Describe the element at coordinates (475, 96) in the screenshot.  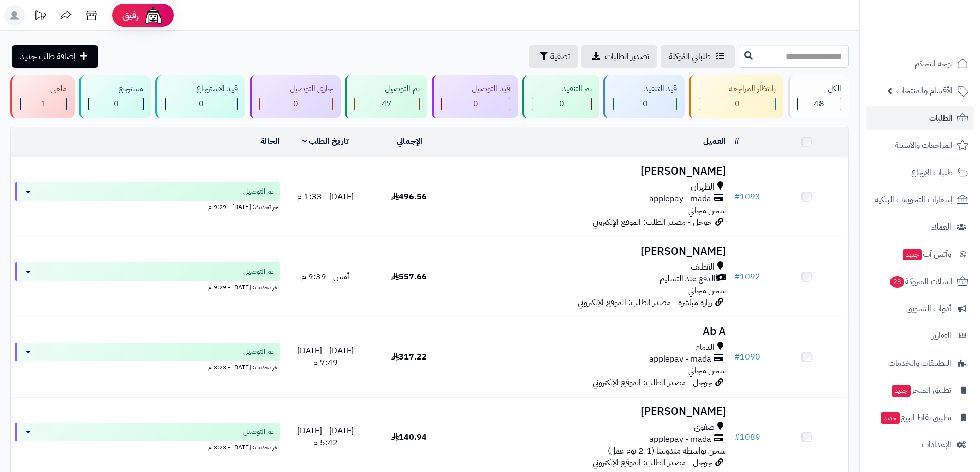
I see `a: قيد التوصيل 0` at that location.